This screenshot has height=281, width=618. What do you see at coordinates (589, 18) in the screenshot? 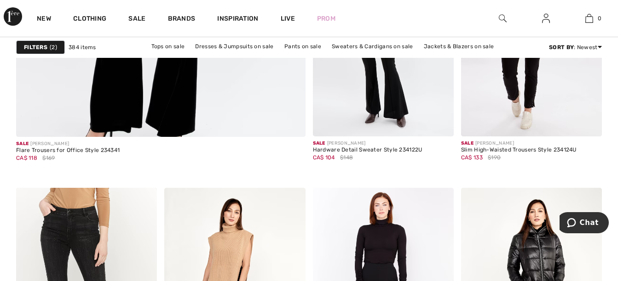
I see `a: 0` at bounding box center [589, 18].